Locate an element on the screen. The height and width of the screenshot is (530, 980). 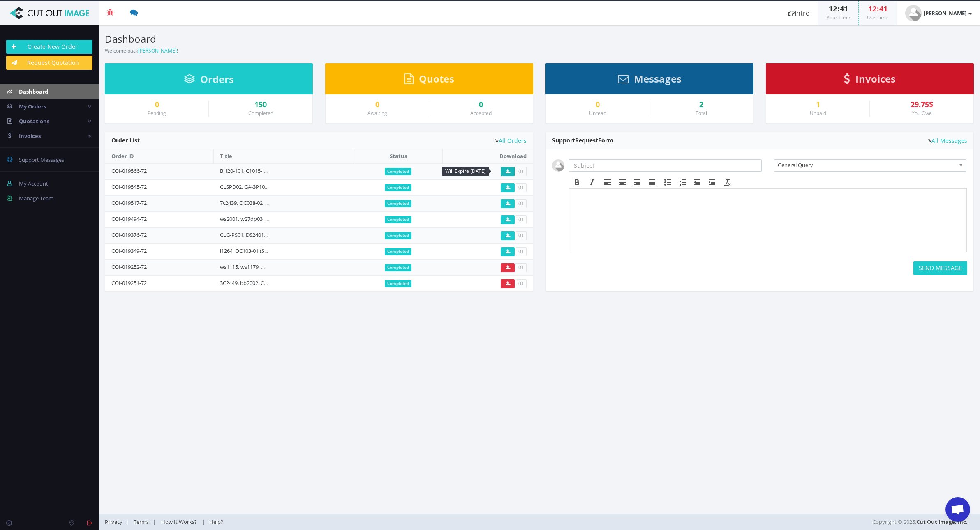
div: Italic is located at coordinates (591, 183).